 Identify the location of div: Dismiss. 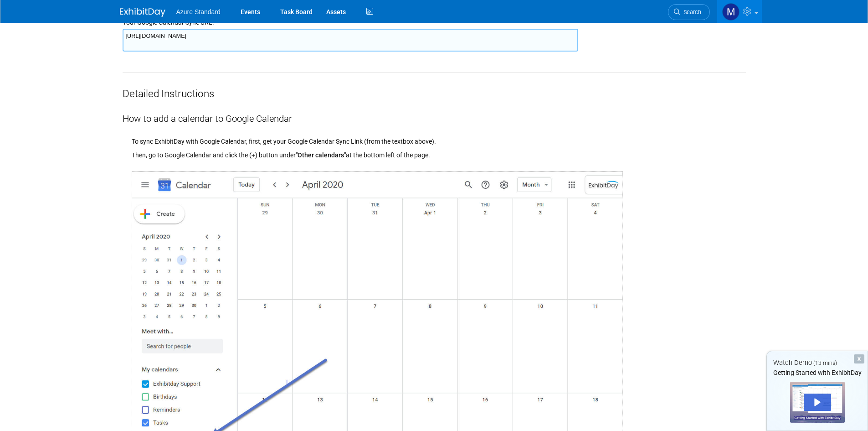
(859, 359).